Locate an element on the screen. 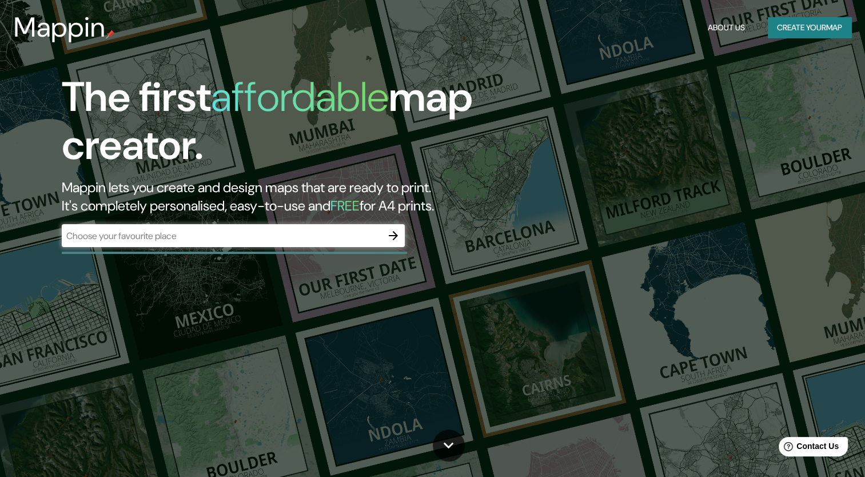 This screenshot has height=477, width=865. h1: The first map creator. is located at coordinates (278, 126).